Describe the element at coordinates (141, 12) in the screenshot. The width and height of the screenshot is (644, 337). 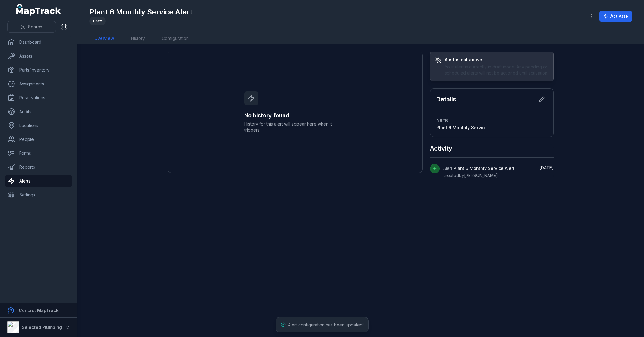
I see `h1: Plant 6 Monthly Service Alert` at that location.